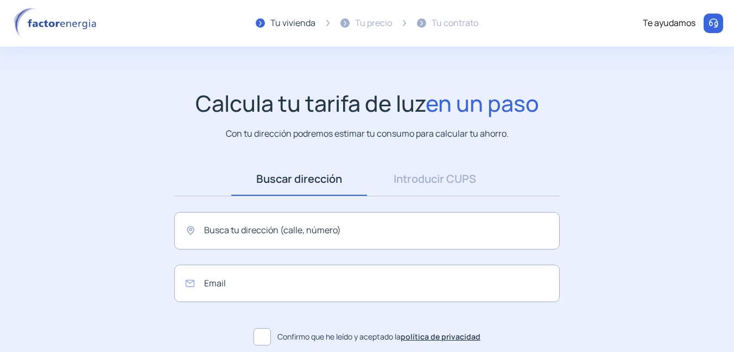 Image resolution: width=734 pixels, height=352 pixels. What do you see at coordinates (482, 103) in the screenshot?
I see `span: en un paso` at bounding box center [482, 103].